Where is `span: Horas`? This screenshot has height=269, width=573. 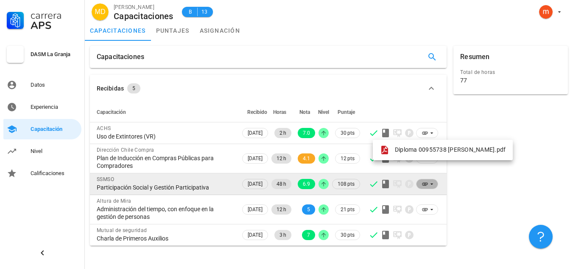 span: Horas is located at coordinates (280, 112).